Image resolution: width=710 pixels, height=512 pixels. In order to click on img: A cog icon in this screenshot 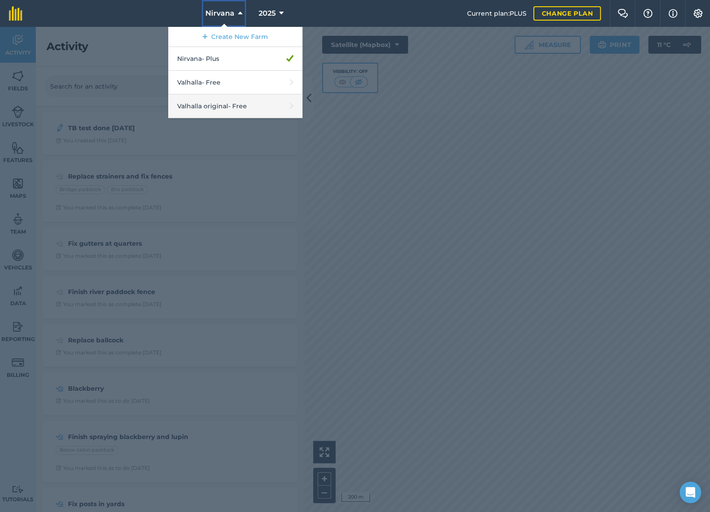, I will do `click(698, 13)`.